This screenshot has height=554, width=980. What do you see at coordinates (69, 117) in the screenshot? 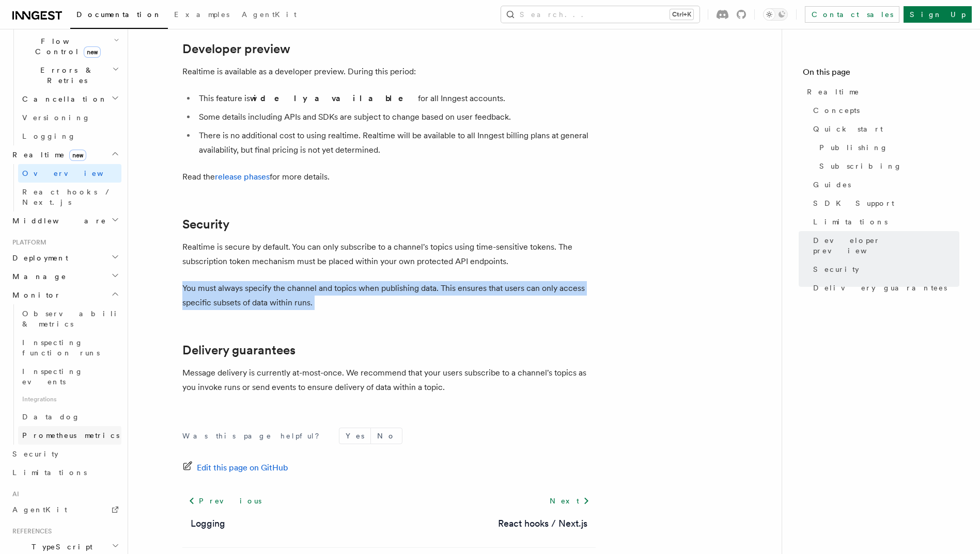
I see `a: Versioning` at bounding box center [69, 117].